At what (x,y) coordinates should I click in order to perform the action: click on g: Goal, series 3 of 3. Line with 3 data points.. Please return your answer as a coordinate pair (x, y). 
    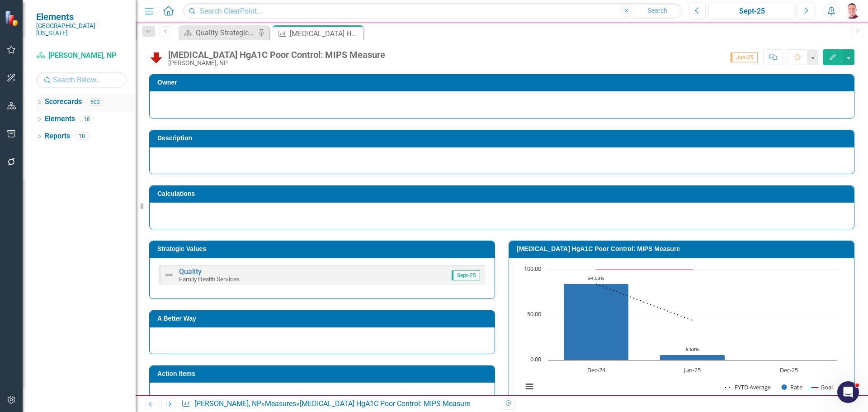
    Looking at the image, I should click on (645, 269).